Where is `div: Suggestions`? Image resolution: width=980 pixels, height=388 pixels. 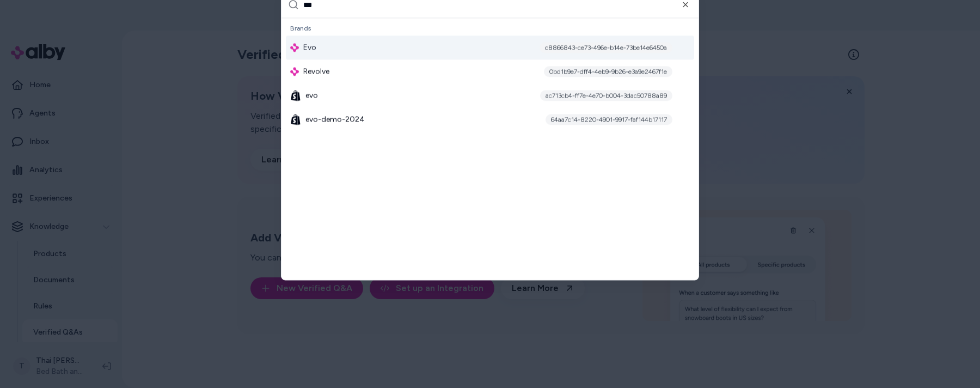
div: Suggestions is located at coordinates (490, 149).